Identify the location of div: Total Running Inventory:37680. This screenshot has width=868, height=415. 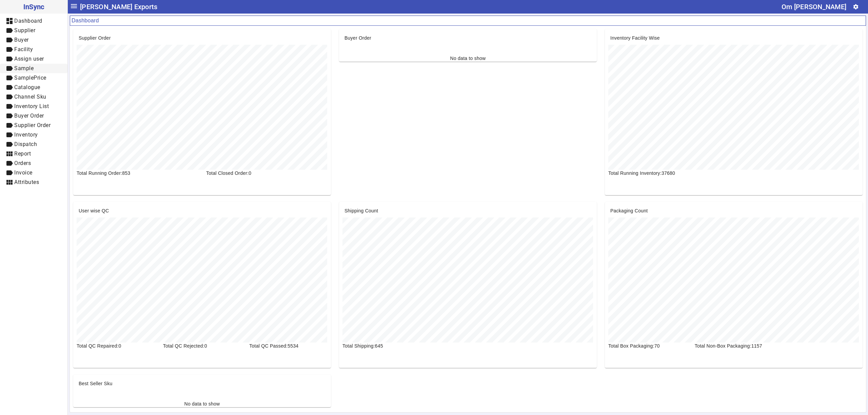
(669, 173).